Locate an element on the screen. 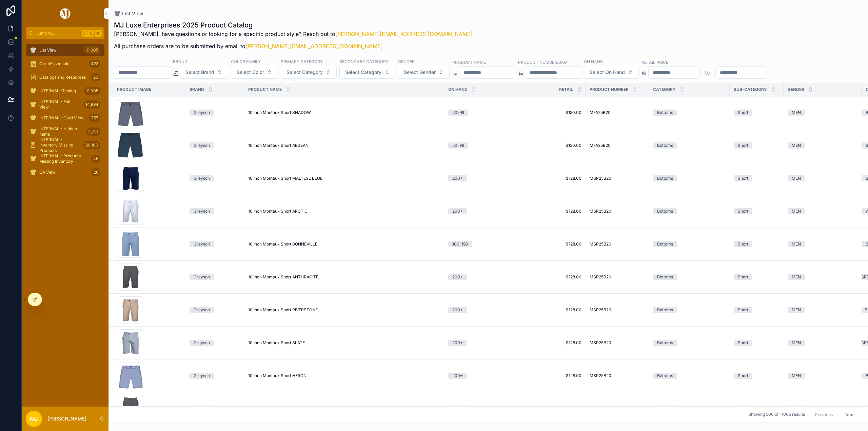 The image size is (868, 431). a: 50-99 is located at coordinates (469, 112).